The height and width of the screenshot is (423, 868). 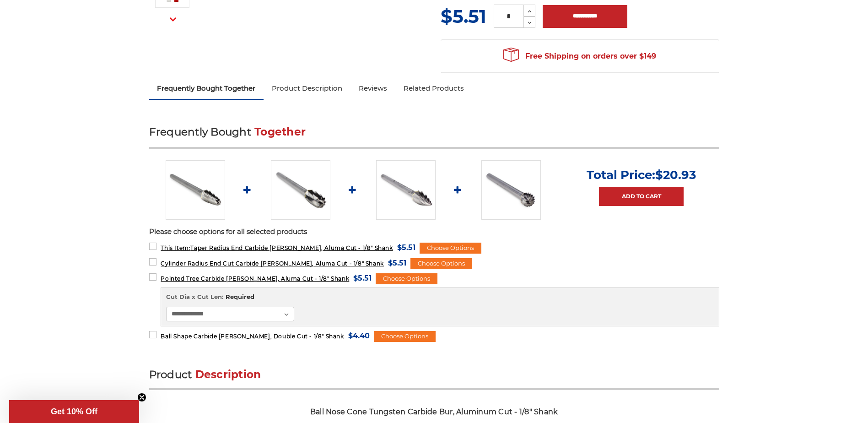 What do you see at coordinates (74, 412) in the screenshot?
I see `span: Get 10% Off` at bounding box center [74, 412].